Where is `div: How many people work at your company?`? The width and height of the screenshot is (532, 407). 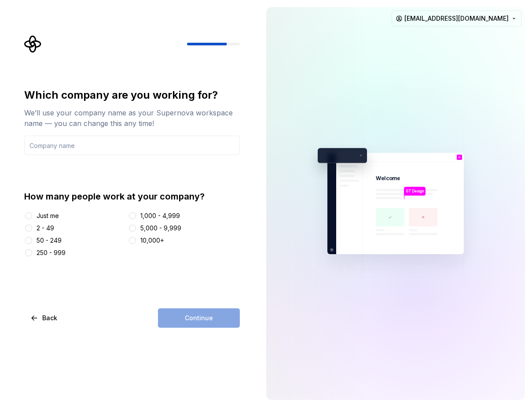 div: How many people work at your company? is located at coordinates (132, 196).